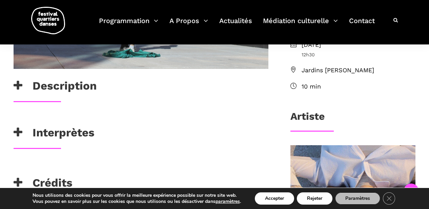  Describe the element at coordinates (137, 201) in the screenshot. I see `p: Vous pouvez en savoir plus sur les cookies que nous utilisons ou les désactiver dans .` at that location.